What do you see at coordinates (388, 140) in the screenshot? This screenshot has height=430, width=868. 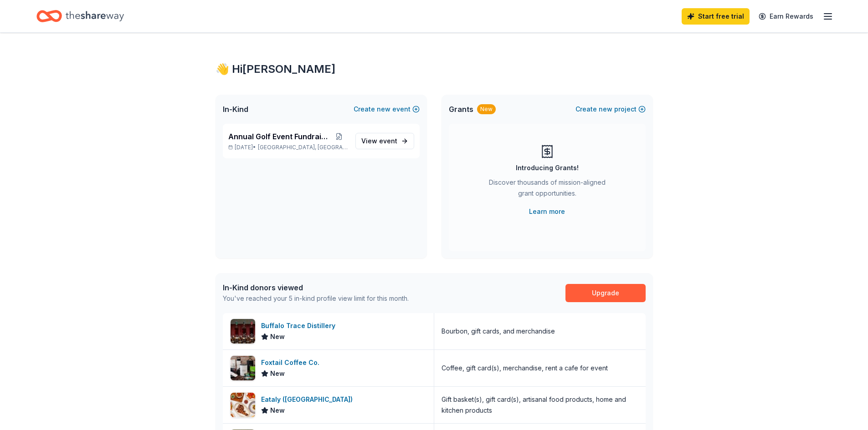 I see `span: event` at bounding box center [388, 140].